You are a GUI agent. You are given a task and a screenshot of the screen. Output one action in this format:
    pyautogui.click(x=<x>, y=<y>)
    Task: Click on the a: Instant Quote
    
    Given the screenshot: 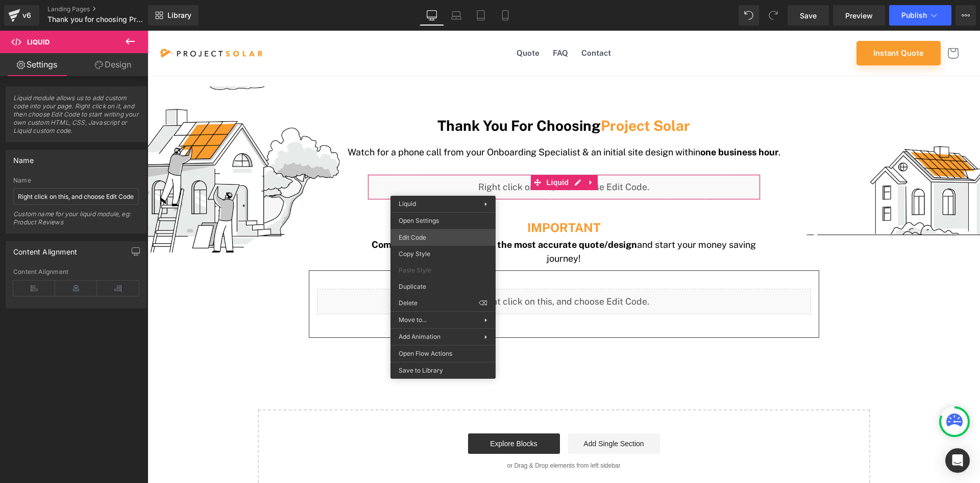 What is the action you would take?
    pyautogui.click(x=751, y=23)
    